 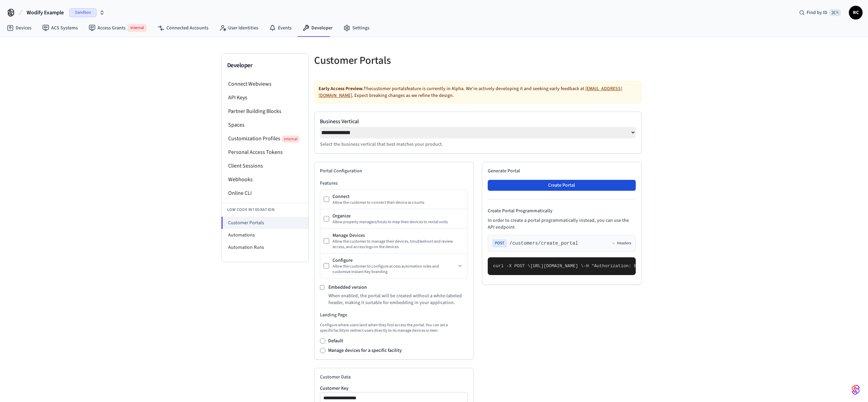 What do you see at coordinates (817, 13) in the screenshot?
I see `span: Find by ID` at bounding box center [817, 13].